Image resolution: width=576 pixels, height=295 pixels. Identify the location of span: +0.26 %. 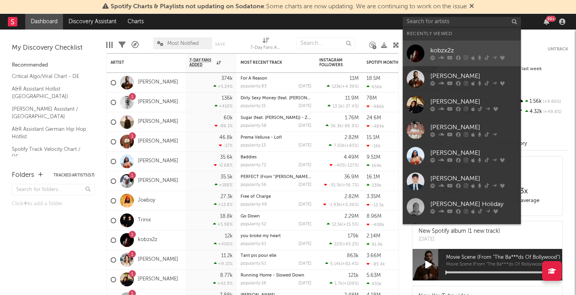
(350, 205).